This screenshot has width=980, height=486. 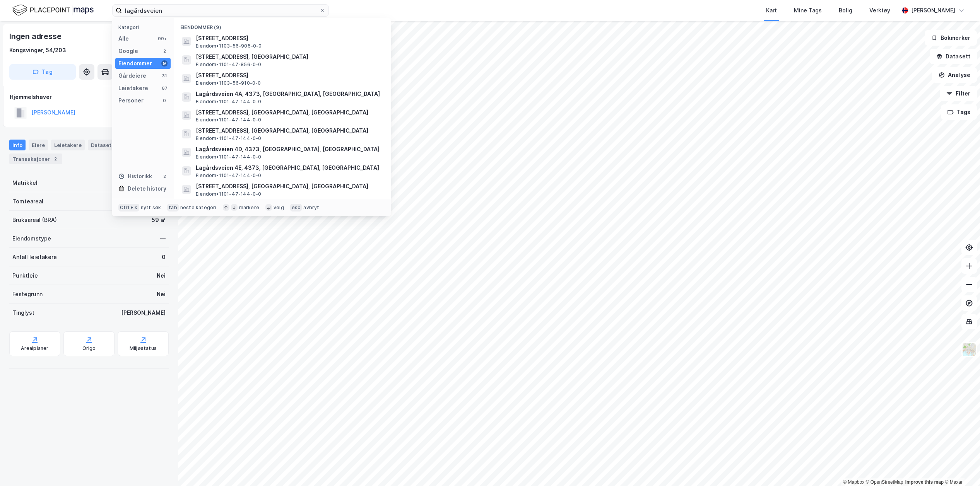 I want to click on div: Antall leietakere, so click(x=34, y=258).